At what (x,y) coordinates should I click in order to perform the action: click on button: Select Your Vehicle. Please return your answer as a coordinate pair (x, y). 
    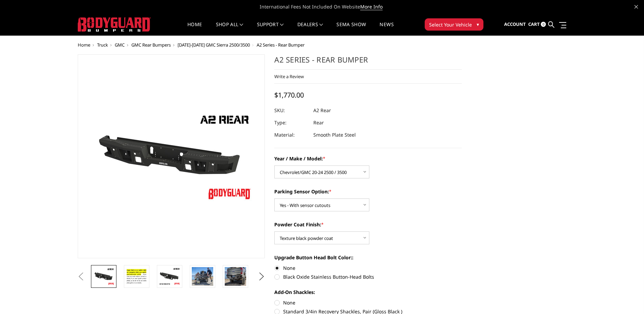
    Looking at the image, I should click on (454, 25).